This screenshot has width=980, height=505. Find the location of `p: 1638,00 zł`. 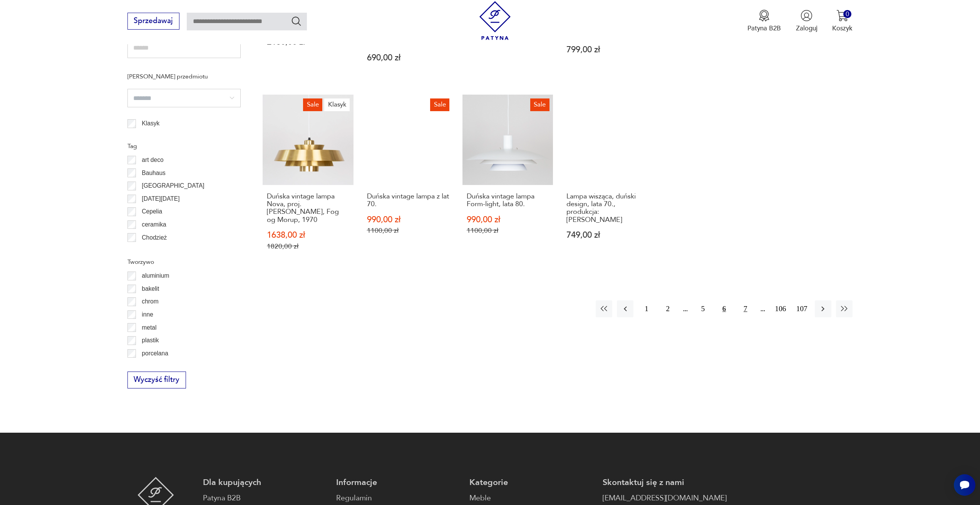

p: 1638,00 zł is located at coordinates (308, 235).